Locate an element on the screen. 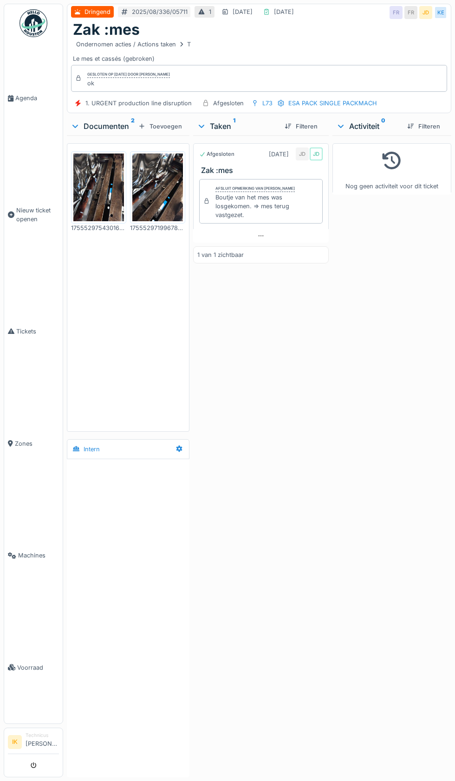  span: Nieuw ticket openen is located at coordinates (38, 215).